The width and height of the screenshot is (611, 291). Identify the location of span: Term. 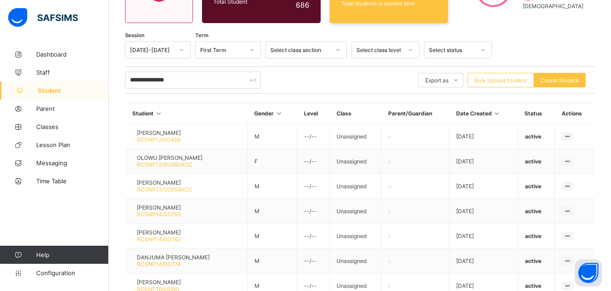
(201, 35).